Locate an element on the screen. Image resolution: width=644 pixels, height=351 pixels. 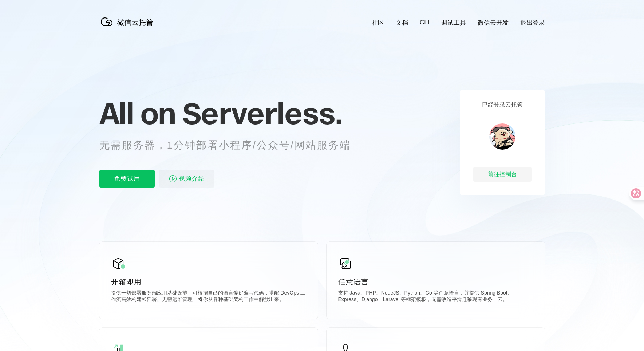
a: 文档 is located at coordinates (402, 23).